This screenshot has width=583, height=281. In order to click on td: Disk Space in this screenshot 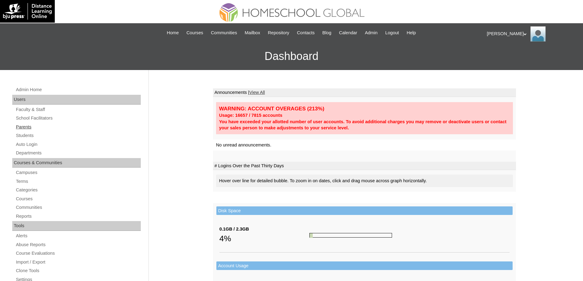, I will do `click(365, 211)`.